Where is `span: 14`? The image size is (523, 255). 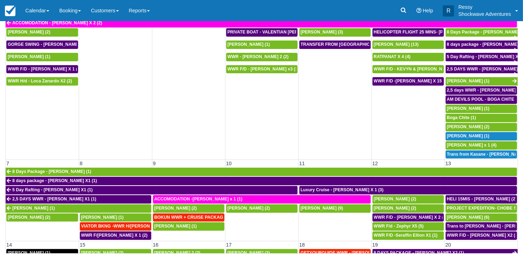
span: 14 is located at coordinates (9, 244).